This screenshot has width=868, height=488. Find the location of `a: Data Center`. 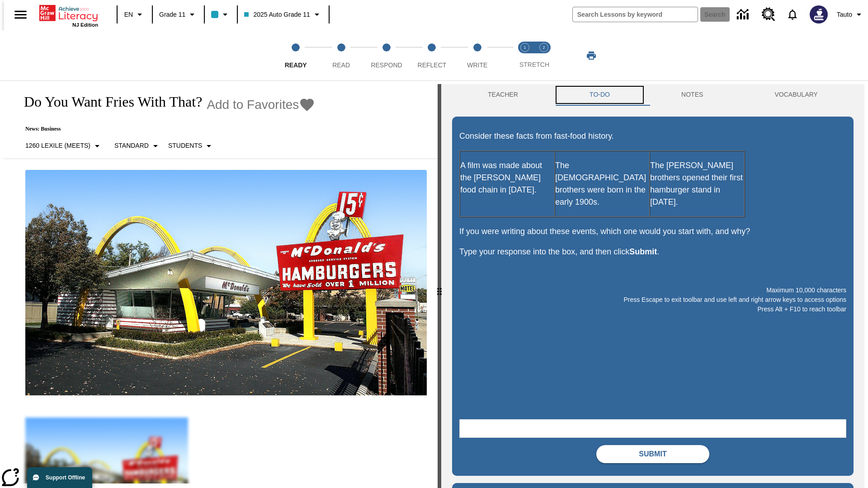

a: Data Center is located at coordinates (743, 14).